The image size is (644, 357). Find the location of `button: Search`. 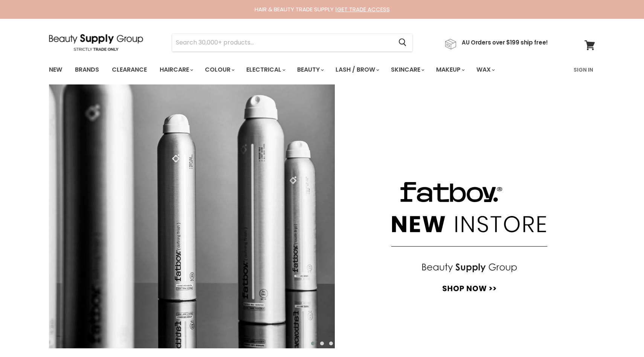

button: Search is located at coordinates (402, 43).